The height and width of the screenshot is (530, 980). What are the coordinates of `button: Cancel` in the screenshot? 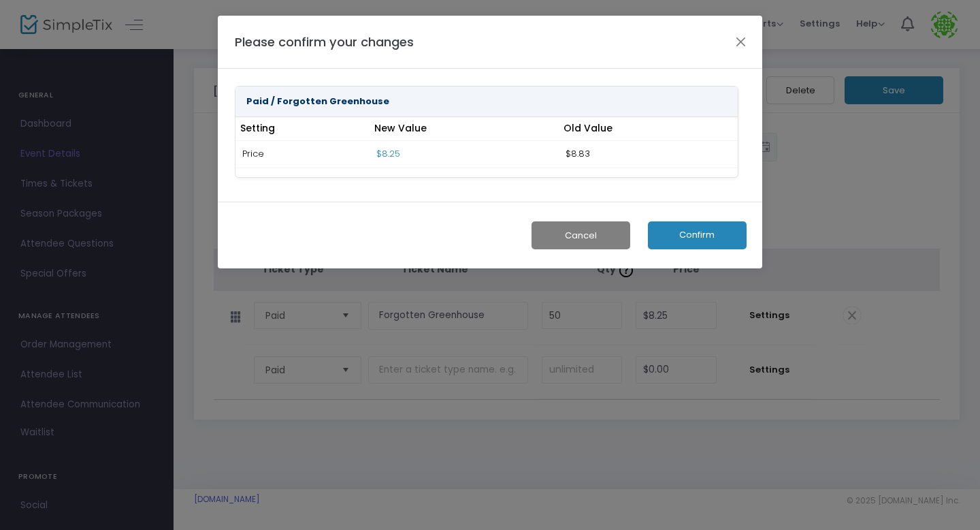 It's located at (580, 235).